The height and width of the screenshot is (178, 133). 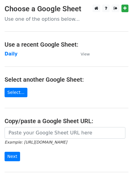 What do you see at coordinates (16, 92) in the screenshot?
I see `a: Select...` at bounding box center [16, 92].